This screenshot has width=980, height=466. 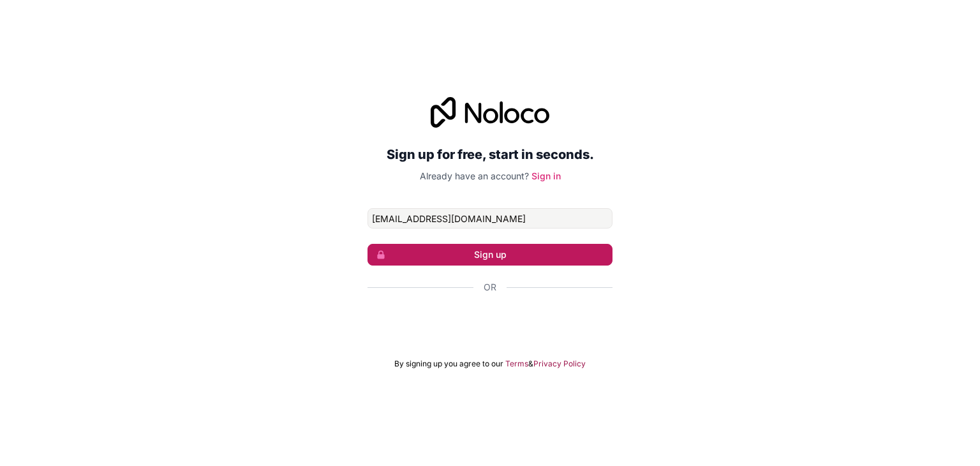 What do you see at coordinates (490, 154) in the screenshot?
I see `h2: Sign up for free, start in seconds.` at bounding box center [490, 154].